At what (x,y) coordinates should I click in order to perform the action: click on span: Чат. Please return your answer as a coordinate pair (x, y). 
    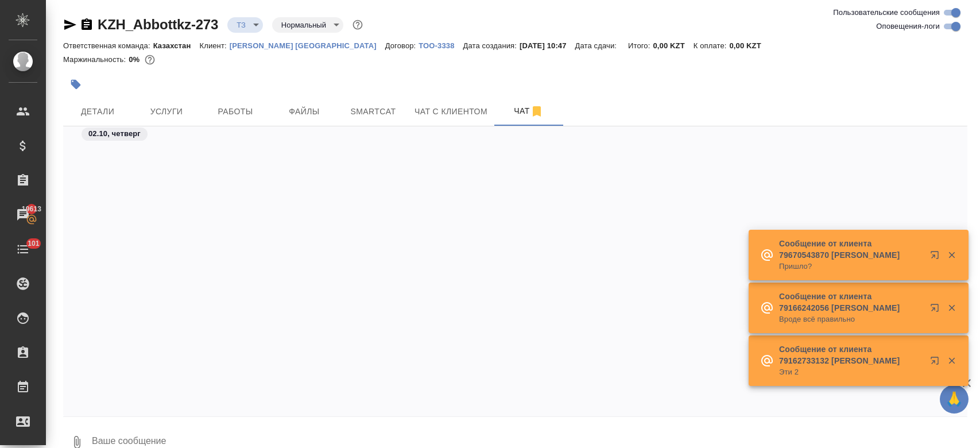
    Looking at the image, I should click on (528, 111).